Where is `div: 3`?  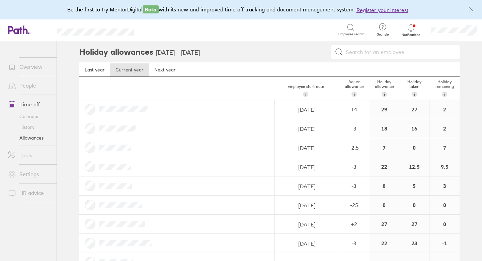
div: 3 is located at coordinates (445, 186).